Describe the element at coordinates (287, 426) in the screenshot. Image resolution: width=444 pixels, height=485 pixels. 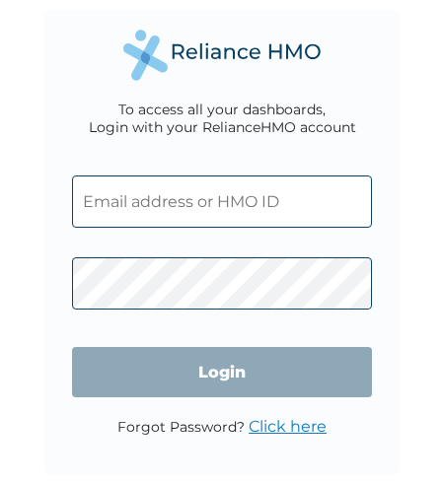
I see `a: Click here` at that location.